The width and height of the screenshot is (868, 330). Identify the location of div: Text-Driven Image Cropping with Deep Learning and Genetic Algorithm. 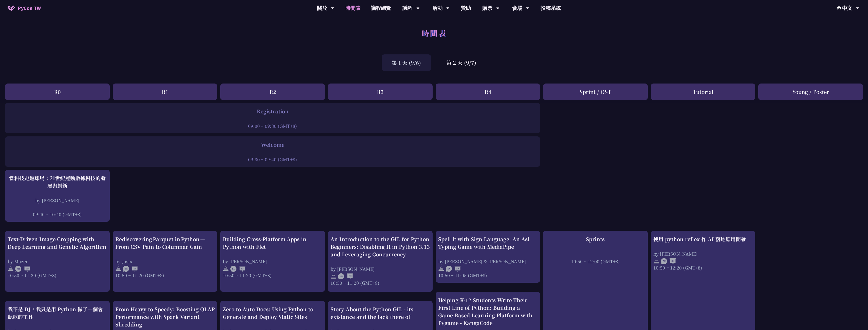
(57, 243).